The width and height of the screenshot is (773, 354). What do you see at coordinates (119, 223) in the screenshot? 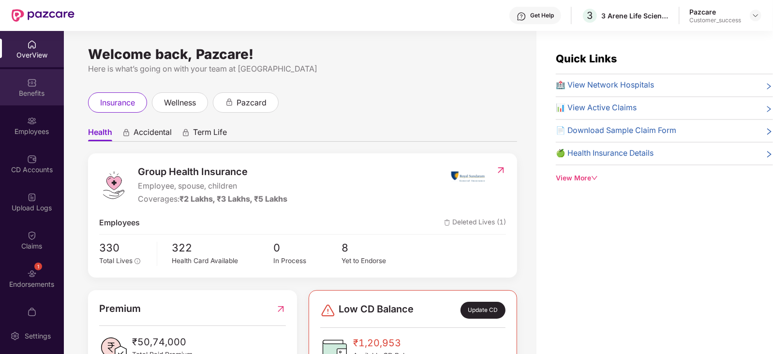
I see `span: Employees` at bounding box center [119, 223].